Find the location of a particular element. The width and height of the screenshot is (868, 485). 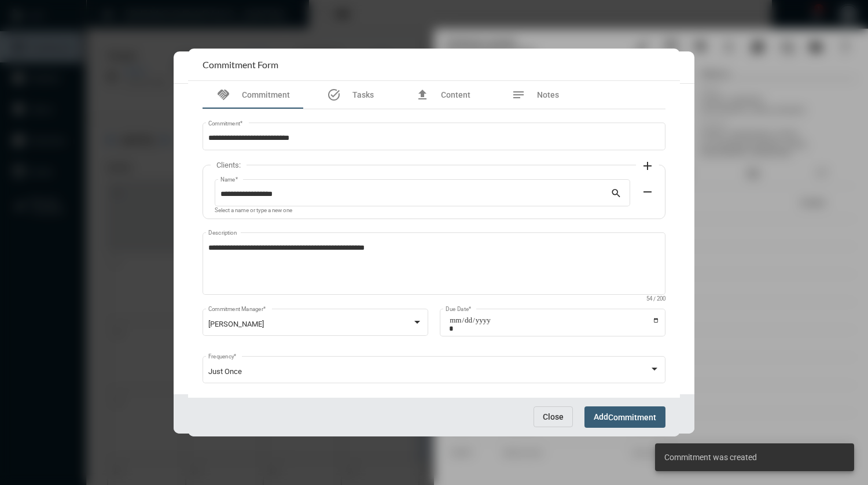

span: Notes is located at coordinates (548, 95).